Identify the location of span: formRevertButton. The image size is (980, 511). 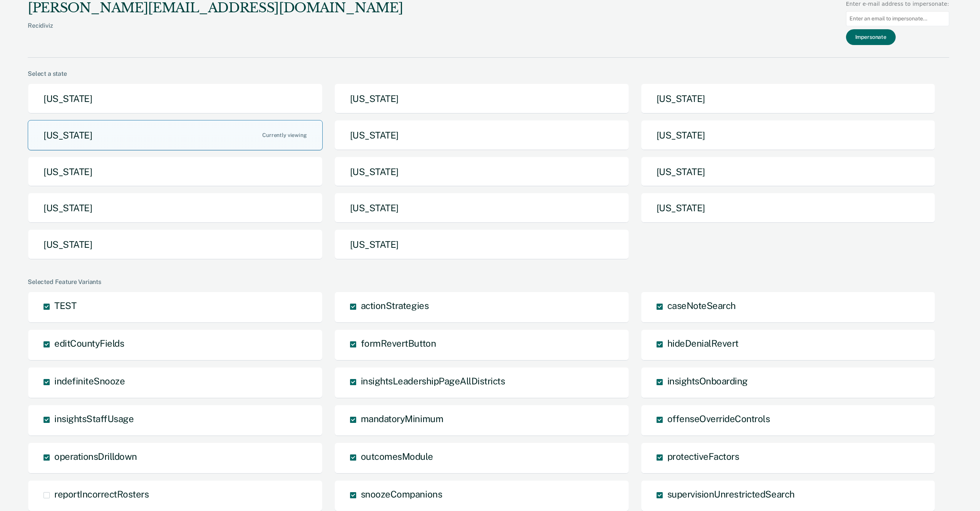
(399, 343).